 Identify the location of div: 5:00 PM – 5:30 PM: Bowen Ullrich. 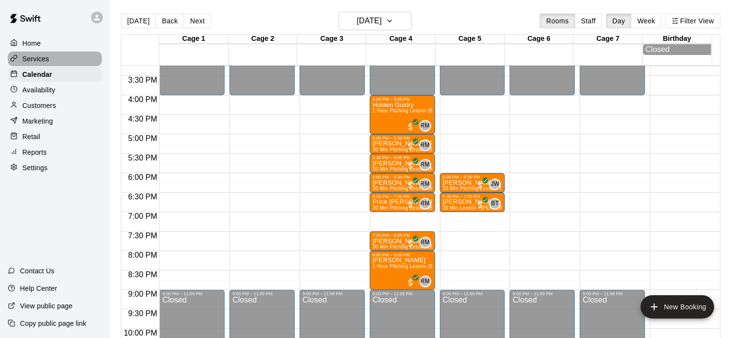
(402, 144).